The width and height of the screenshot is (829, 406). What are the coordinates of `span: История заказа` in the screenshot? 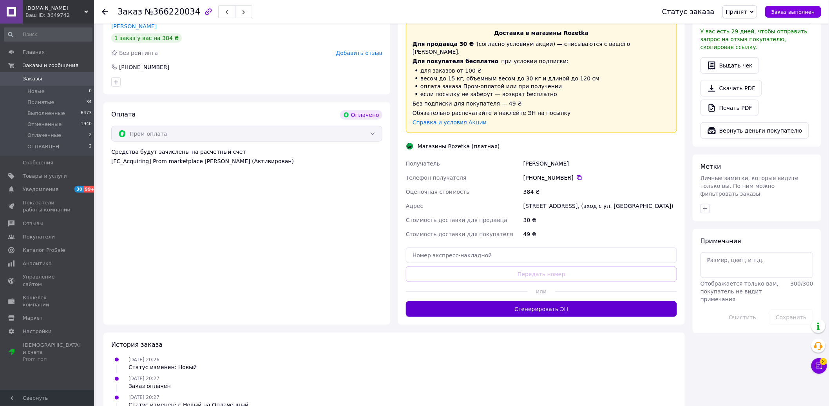 It's located at (137, 344).